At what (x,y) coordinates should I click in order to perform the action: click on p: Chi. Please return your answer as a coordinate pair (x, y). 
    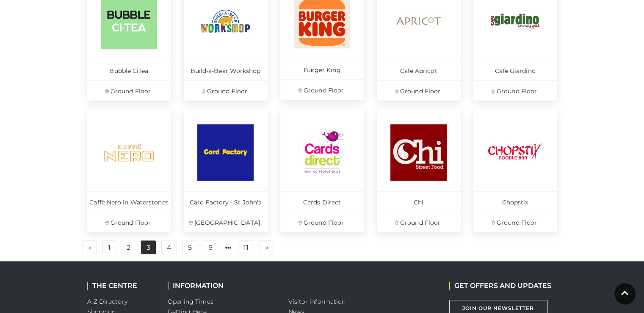
    Looking at the image, I should click on (419, 201).